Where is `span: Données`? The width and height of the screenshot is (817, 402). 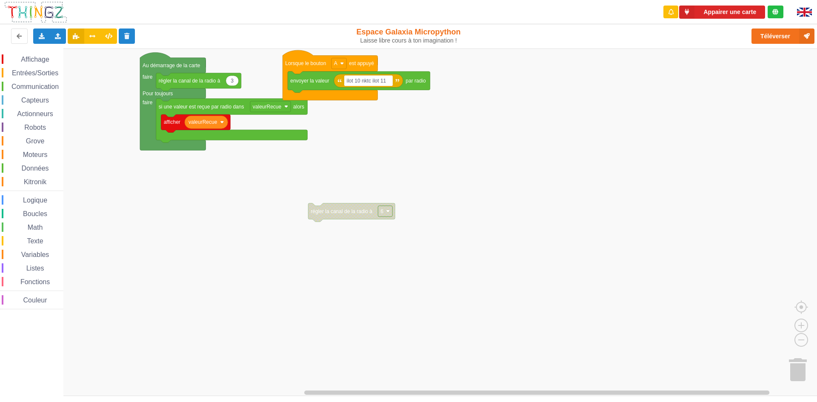 span: Données is located at coordinates (35, 168).